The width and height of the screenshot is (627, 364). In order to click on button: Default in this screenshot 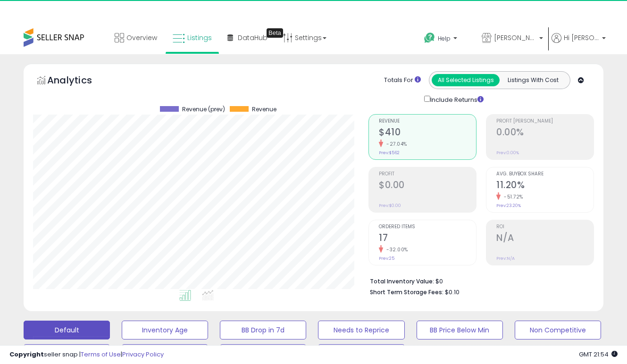, I will do `click(66, 330)`.